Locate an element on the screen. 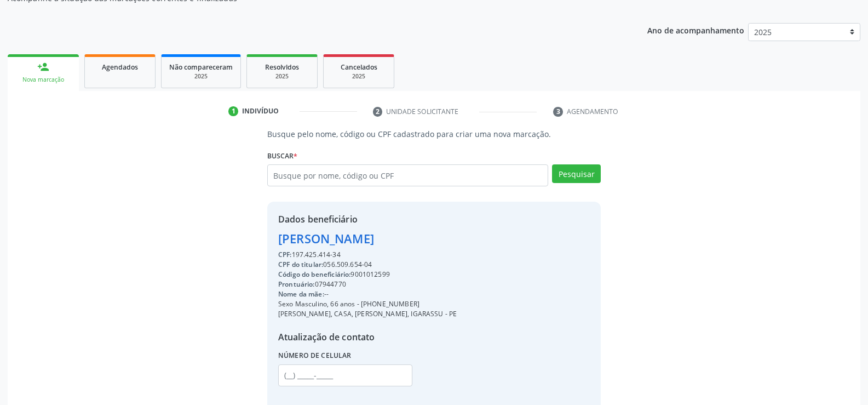 This screenshot has height=405, width=868. div: 07944770 is located at coordinates (367, 285).